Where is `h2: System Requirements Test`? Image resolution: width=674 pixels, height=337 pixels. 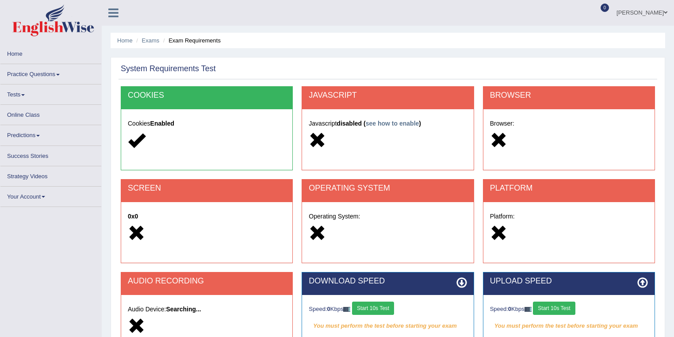
h2: System Requirements Test is located at coordinates (168, 69).